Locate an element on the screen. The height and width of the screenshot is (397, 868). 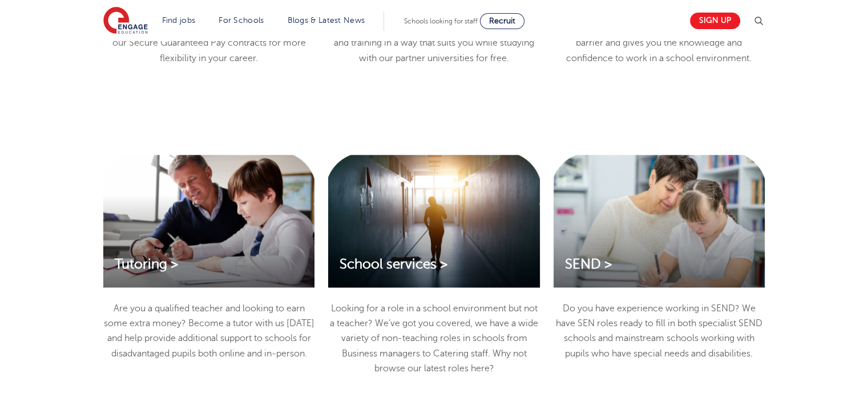
span: SEND > is located at coordinates (588, 263).